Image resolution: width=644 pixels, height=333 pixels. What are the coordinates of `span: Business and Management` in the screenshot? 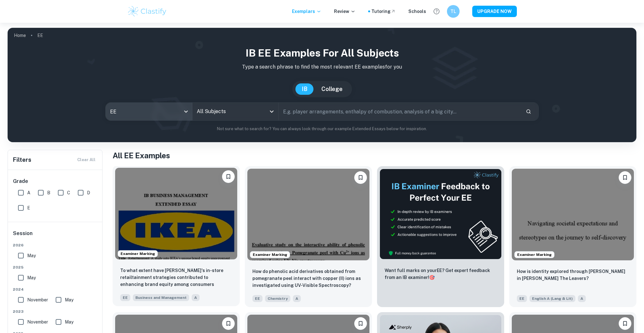 It's located at (161, 298).